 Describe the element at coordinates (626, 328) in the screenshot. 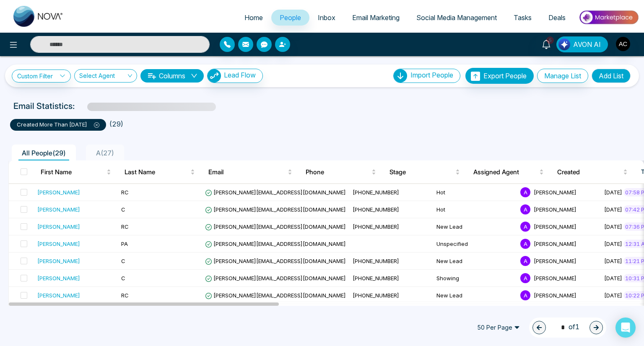

I see `div: Open Intercom Messenger` at that location.